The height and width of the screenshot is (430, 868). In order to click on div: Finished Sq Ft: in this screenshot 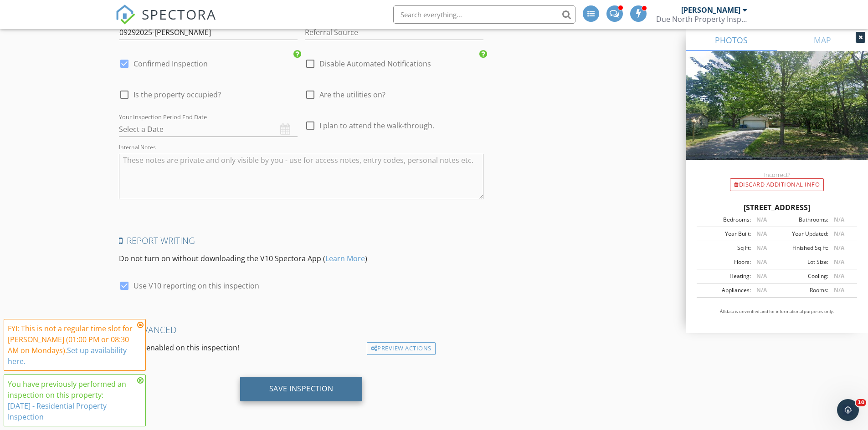, I will do `click(803, 248)`.